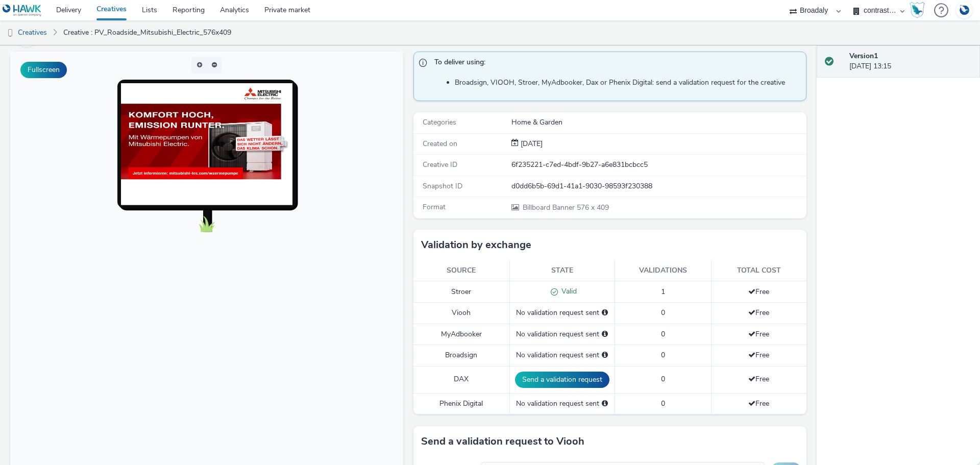  I want to click on div: Home & Garden, so click(658, 123).